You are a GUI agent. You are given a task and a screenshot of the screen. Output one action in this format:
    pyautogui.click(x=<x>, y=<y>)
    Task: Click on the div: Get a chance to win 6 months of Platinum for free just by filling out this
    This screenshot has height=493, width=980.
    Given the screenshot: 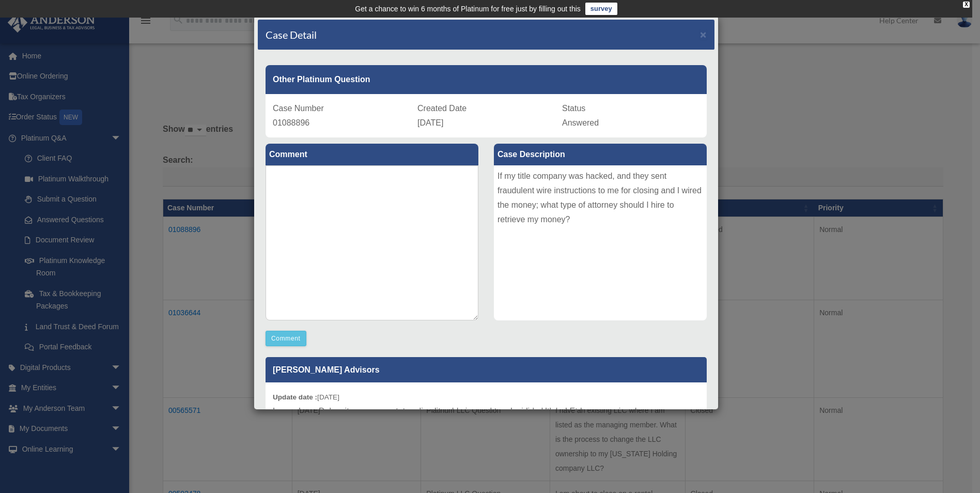 What is the action you would take?
    pyautogui.click(x=468, y=9)
    